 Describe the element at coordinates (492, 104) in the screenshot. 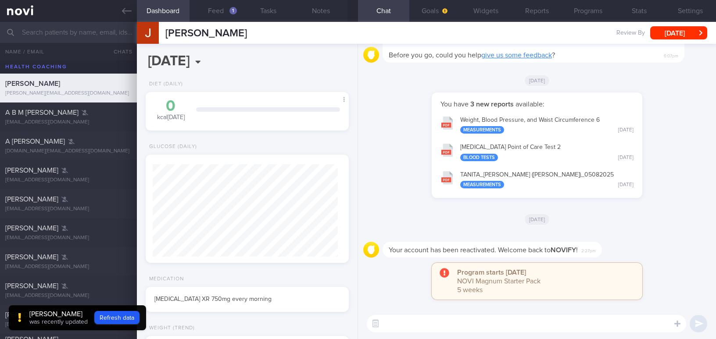

I see `strong: 3 new reports` at that location.